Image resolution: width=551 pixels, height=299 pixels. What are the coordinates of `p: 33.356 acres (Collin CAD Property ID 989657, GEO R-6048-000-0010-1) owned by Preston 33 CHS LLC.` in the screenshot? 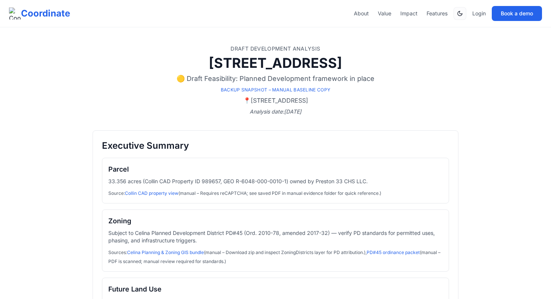 It's located at (275, 181).